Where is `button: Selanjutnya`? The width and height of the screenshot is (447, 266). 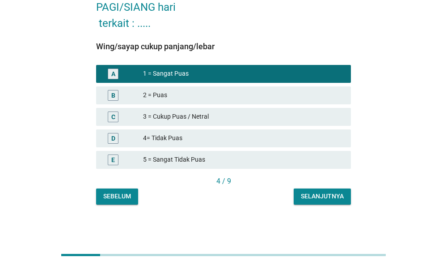 button: Selanjutnya is located at coordinates (323, 196).